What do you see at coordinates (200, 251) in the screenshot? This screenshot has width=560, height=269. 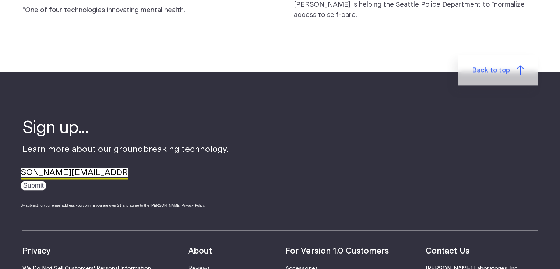 I see `strong: About` at bounding box center [200, 251].